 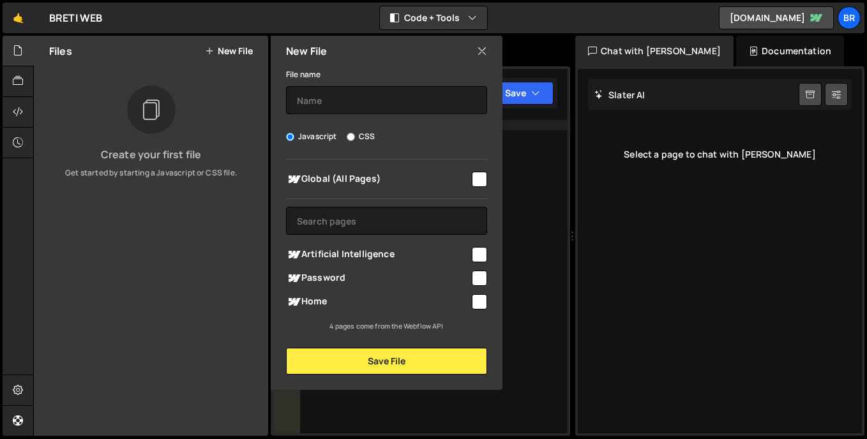 What do you see at coordinates (849, 18) in the screenshot?
I see `div: BR` at bounding box center [849, 18].